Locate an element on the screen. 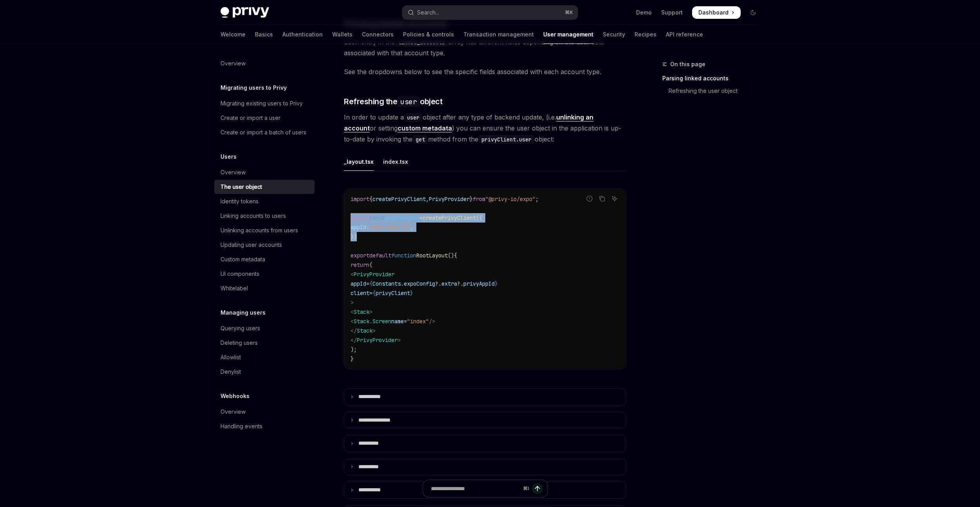 This screenshot has width=980, height=507. span: In order to update a object after any type of backend update, (i.e. or setting ) you can ensure t... is located at coordinates (485, 128).